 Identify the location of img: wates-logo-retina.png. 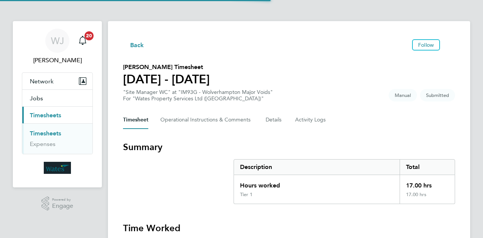
(57, 168).